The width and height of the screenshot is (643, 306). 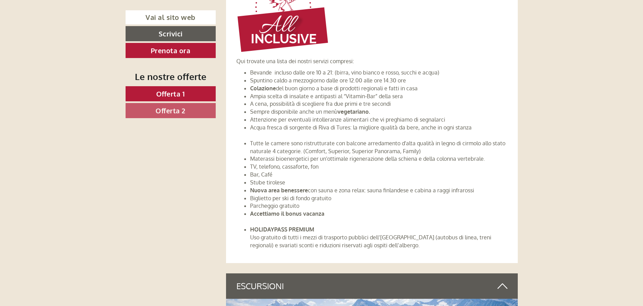 What do you see at coordinates (379, 159) in the screenshot?
I see `li: Materassi bioenergetici per un'ottimale rigenerazione della schiena e della colonna vertebrale.` at bounding box center [379, 159].